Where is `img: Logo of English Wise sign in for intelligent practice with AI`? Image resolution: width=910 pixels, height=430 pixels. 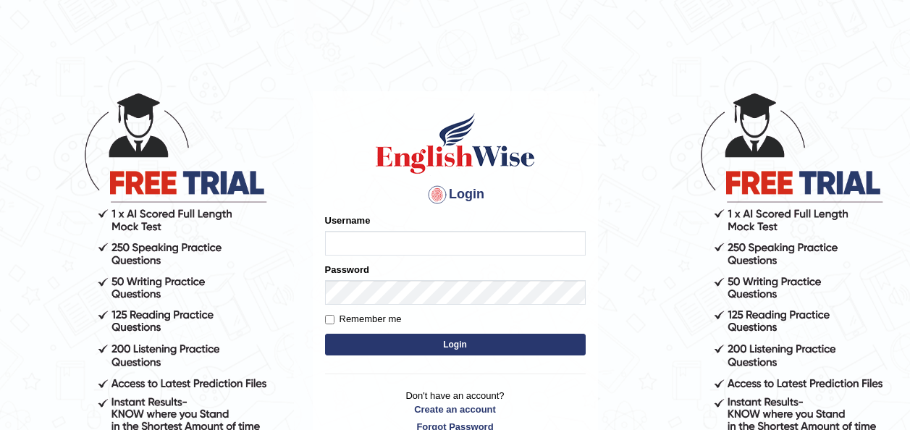
img: Logo of English Wise sign in for intelligent practice with AI is located at coordinates (456, 143).